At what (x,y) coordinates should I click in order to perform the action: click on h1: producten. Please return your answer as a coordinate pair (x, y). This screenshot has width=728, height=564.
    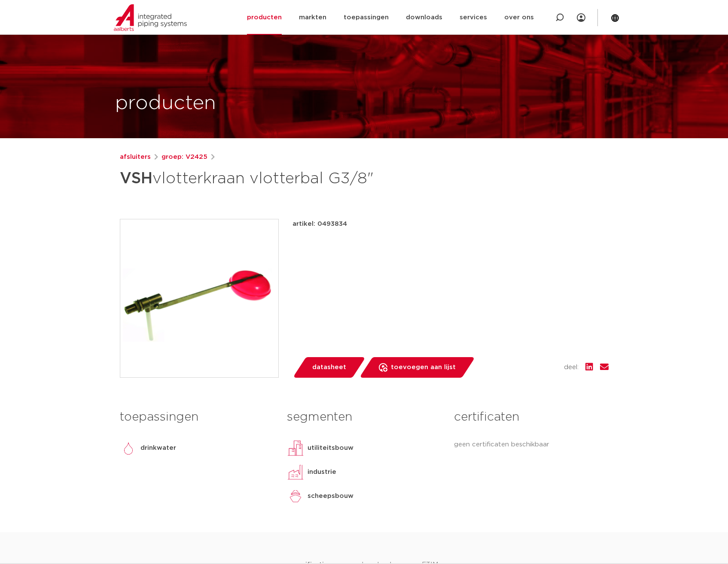
    Looking at the image, I should click on (166, 104).